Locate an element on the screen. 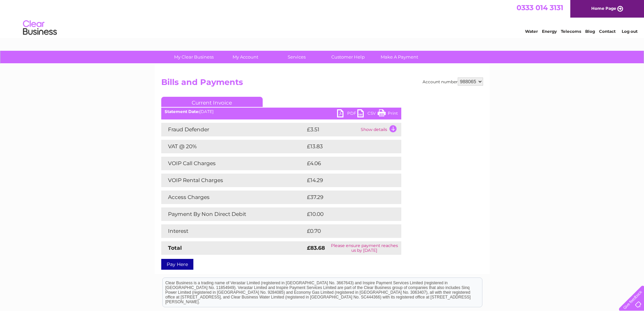 This screenshot has height=311, width=644. td: Show details is located at coordinates (380, 129).